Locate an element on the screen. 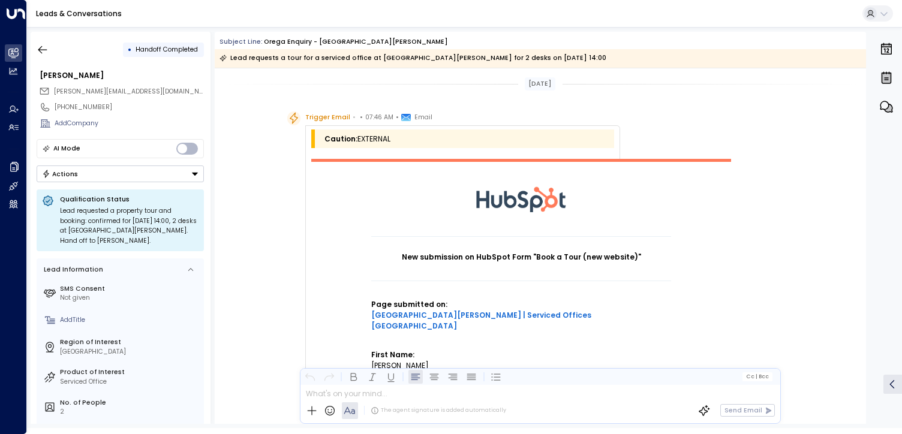 The height and width of the screenshot is (434, 902). div: Not given is located at coordinates (130, 298).